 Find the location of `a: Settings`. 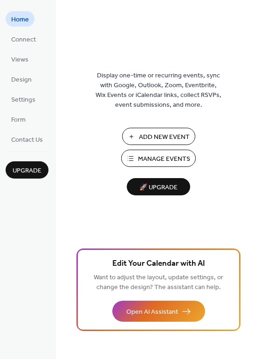

a: Settings is located at coordinates (23, 99).